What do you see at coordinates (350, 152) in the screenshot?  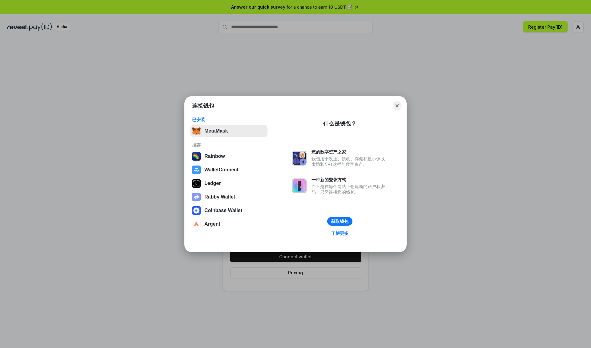 I see `div: 您的数字资产之家` at bounding box center [350, 152].